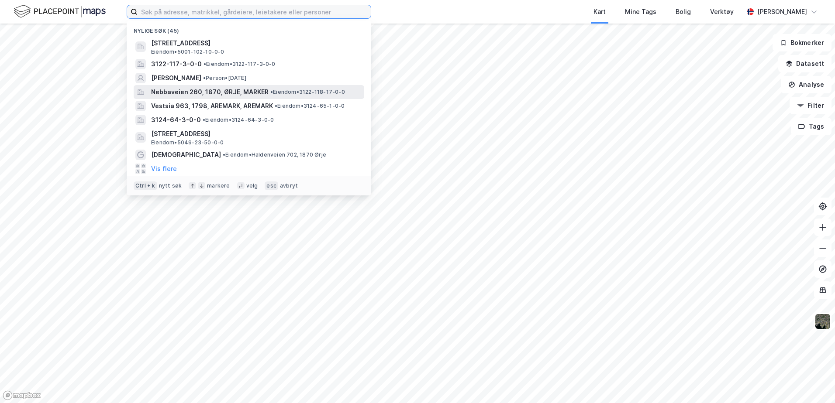  Describe the element at coordinates (239, 64) in the screenshot. I see `span: Eiendom • 3122-117-3-0-0` at that location.